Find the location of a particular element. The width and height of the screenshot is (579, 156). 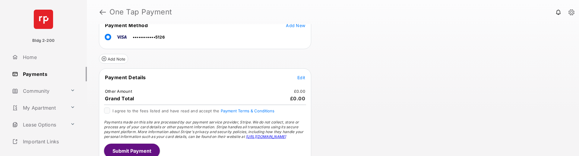

strong: One Tap Payment is located at coordinates (141, 12).